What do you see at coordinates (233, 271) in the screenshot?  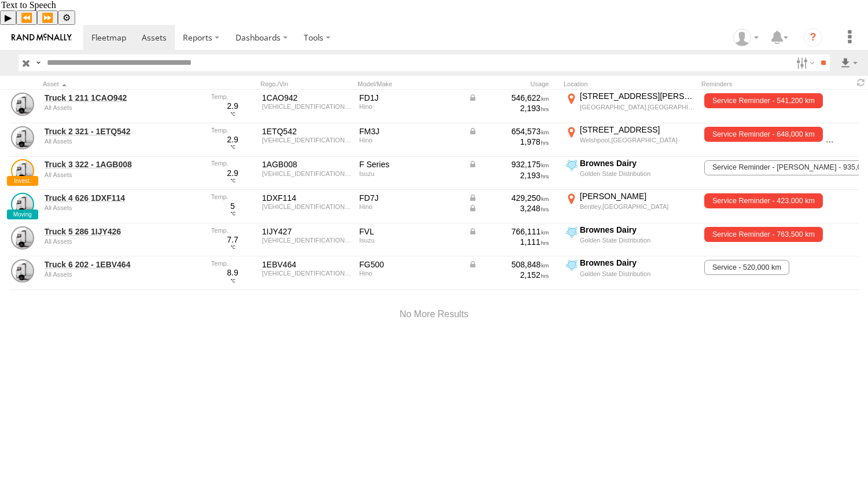 I see `div: 8.9` at bounding box center [233, 271].